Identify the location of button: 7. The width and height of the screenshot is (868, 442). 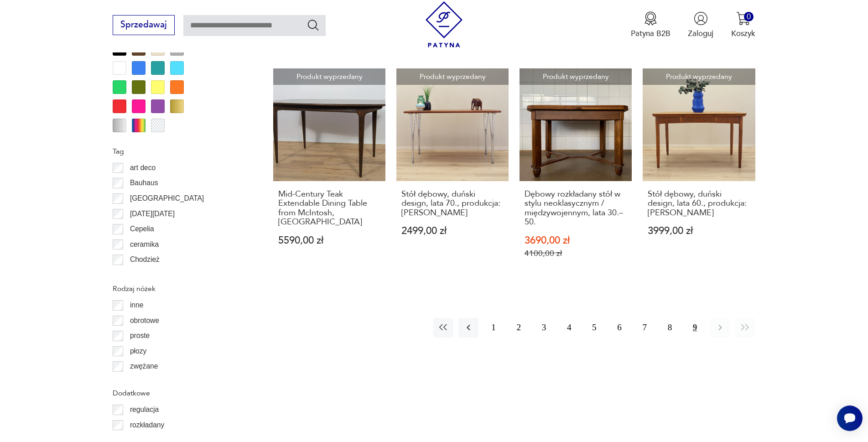
(645, 328).